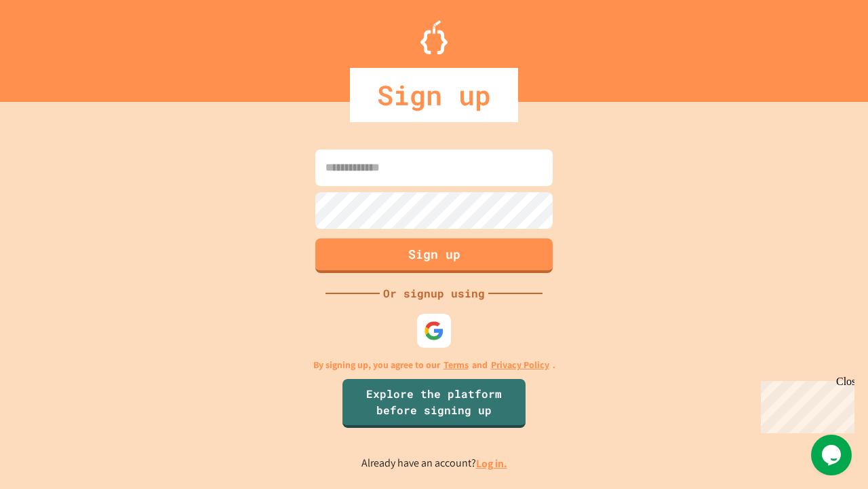  I want to click on img: google-icon.svg, so click(434, 331).